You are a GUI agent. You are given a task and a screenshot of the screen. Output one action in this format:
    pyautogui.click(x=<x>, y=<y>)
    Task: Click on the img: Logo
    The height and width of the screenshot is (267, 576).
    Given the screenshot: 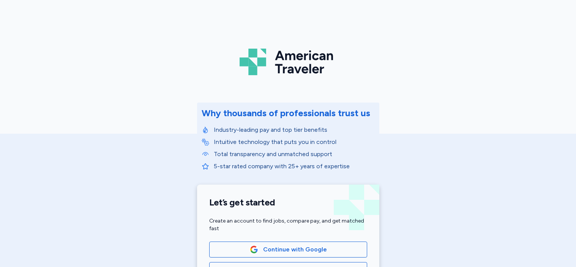 What is the action you would take?
    pyautogui.click(x=288, y=62)
    